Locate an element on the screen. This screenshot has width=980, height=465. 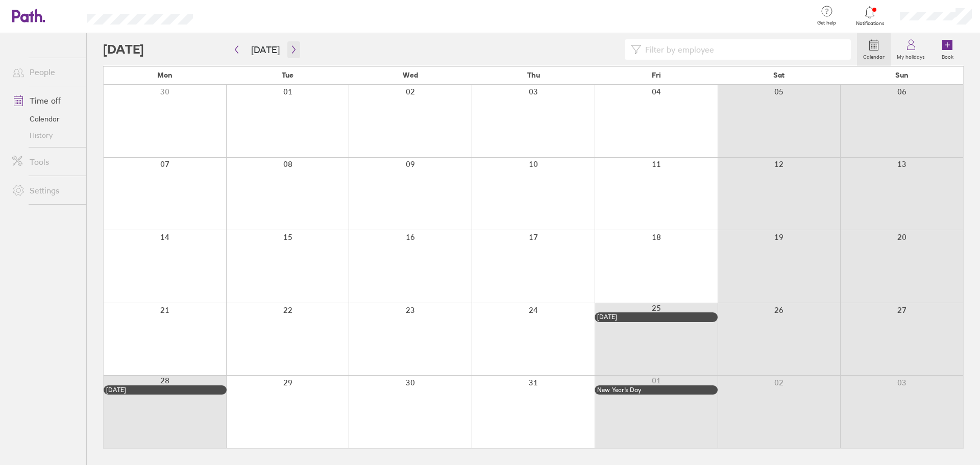
a: Settings is located at coordinates (45, 190).